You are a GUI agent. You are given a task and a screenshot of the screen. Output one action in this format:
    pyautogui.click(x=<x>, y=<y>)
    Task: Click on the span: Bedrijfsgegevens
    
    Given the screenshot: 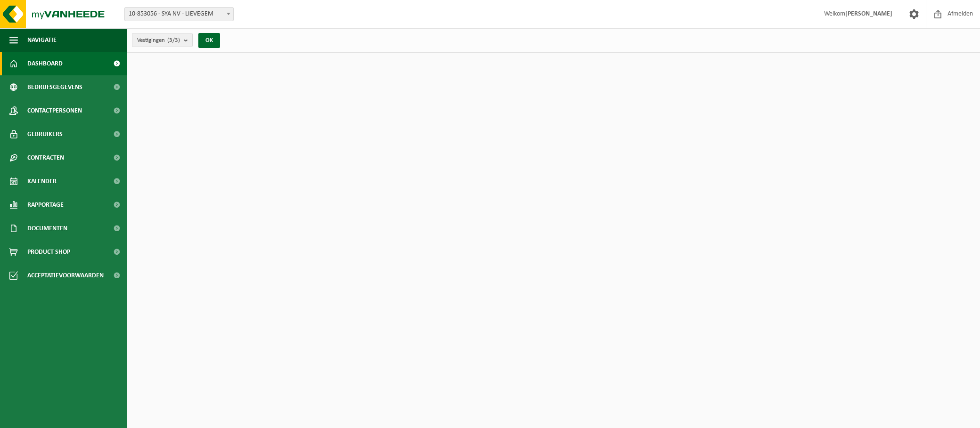 What is the action you would take?
    pyautogui.click(x=55, y=87)
    